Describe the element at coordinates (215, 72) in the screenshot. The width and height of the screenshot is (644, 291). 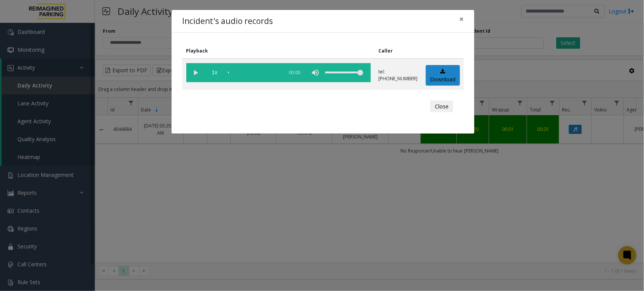
I see `span: playback speed button` at that location.